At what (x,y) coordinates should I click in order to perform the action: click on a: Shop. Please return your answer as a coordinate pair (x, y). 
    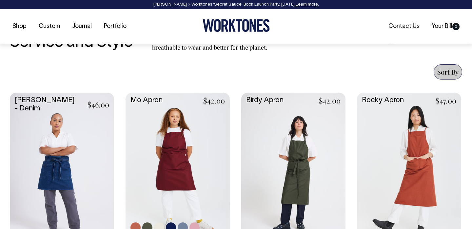
    Looking at the image, I should click on (19, 26).